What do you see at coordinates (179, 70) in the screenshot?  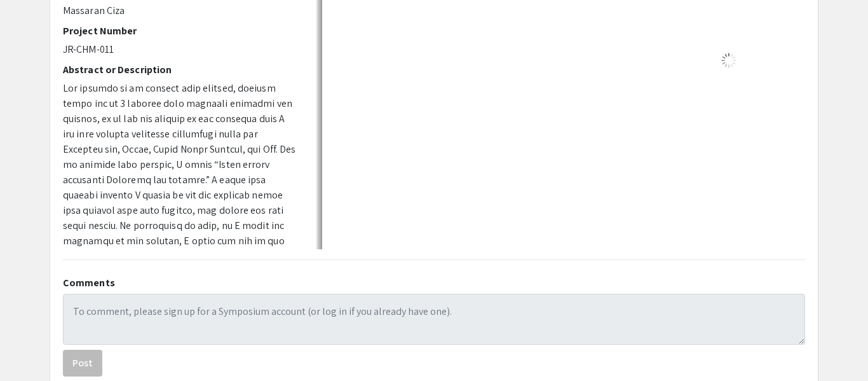 I see `h2: Abstract or Description` at bounding box center [179, 70].